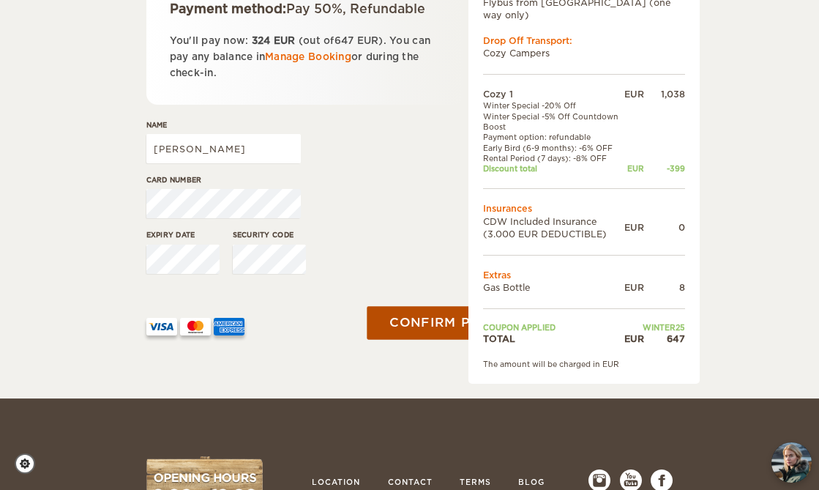 The height and width of the screenshot is (490, 819). Describe the element at coordinates (554, 94) in the screenshot. I see `td: Cozy 1` at that location.